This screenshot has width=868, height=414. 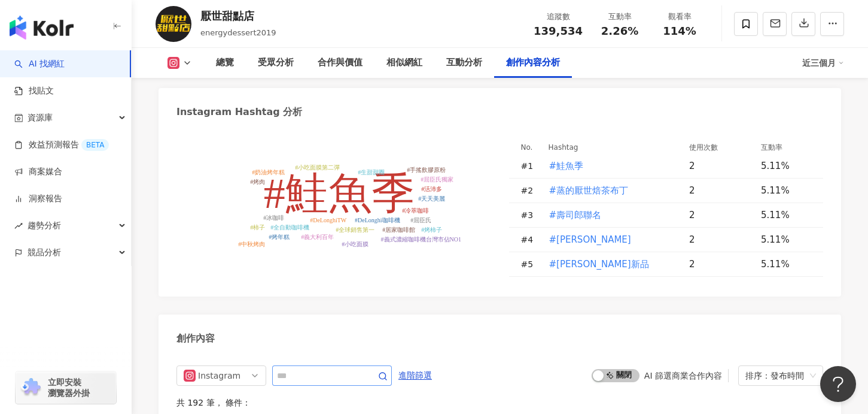 What do you see at coordinates (530, 264) in the screenshot?
I see `div: # 5` at bounding box center [530, 264].